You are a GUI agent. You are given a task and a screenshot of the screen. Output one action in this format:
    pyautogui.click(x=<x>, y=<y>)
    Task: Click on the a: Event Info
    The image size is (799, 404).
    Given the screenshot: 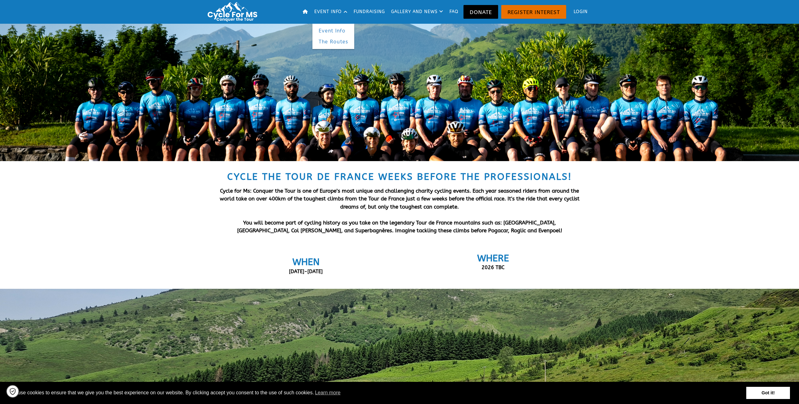 What is the action you would take?
    pyautogui.click(x=333, y=31)
    